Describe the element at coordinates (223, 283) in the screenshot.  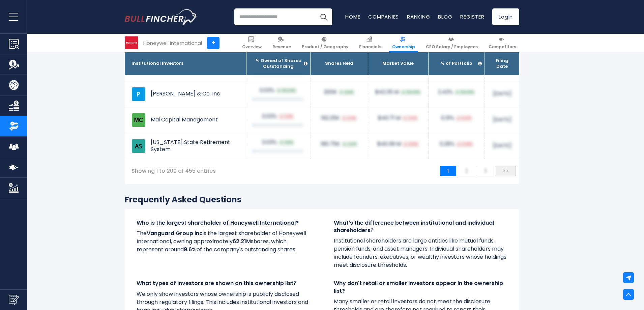
I see `h4: What types of investors are shown on this ownership list?` at that location.